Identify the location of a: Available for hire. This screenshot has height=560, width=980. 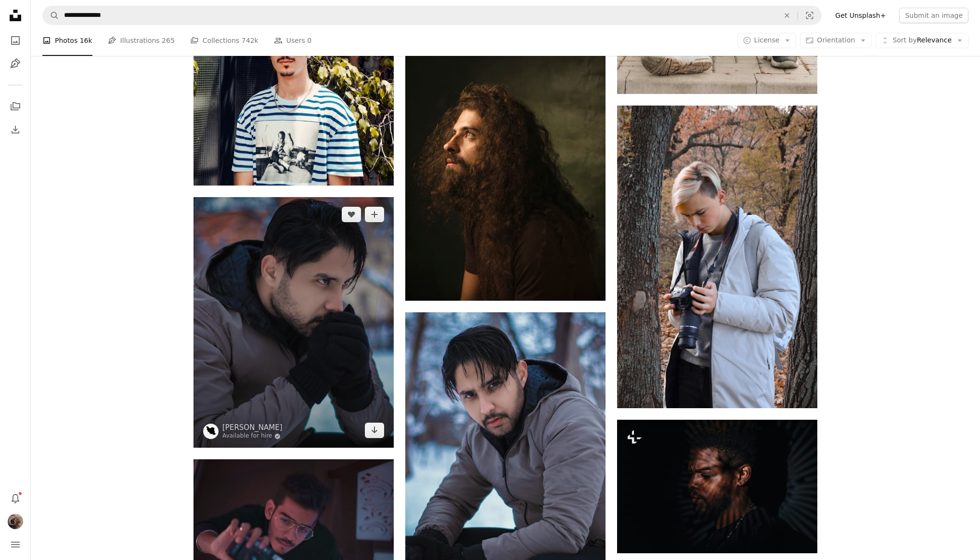
(252, 436).